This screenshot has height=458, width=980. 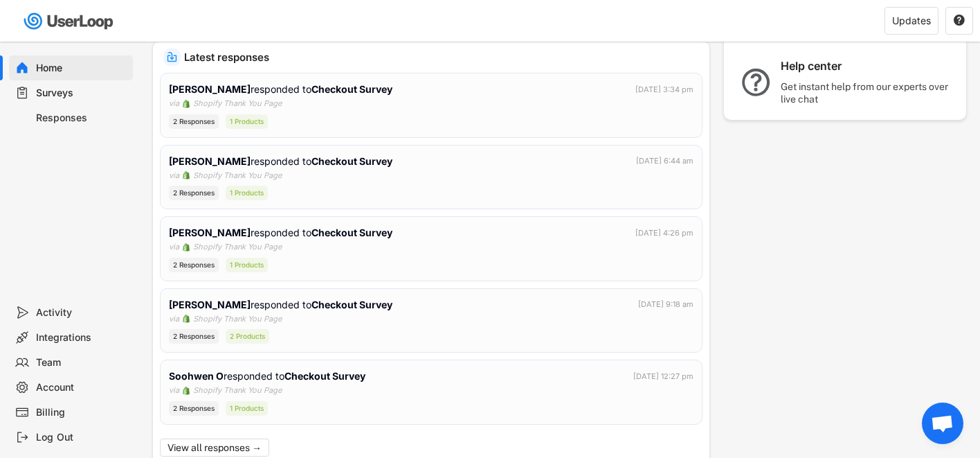 What do you see at coordinates (215, 448) in the screenshot?
I see `button: View all responses →` at bounding box center [215, 448].